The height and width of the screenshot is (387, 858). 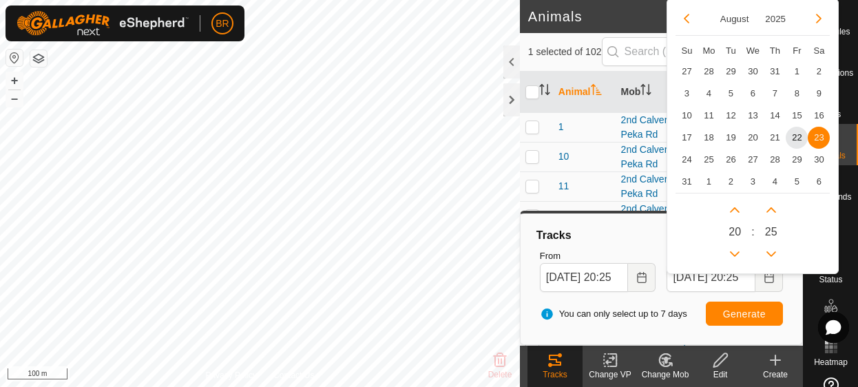 What do you see at coordinates (771, 210) in the screenshot?
I see `p-button: Next Minute` at bounding box center [771, 210].